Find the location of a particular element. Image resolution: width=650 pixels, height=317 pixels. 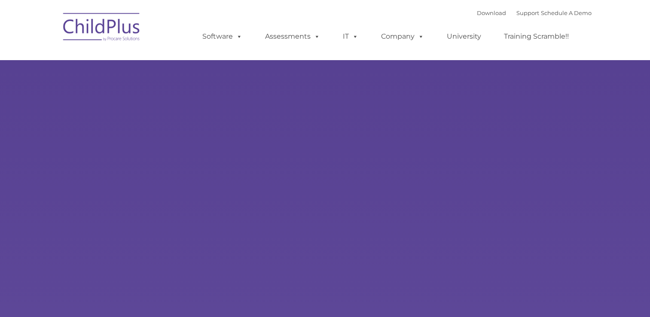

a: Training Scramble!! is located at coordinates (536, 37).